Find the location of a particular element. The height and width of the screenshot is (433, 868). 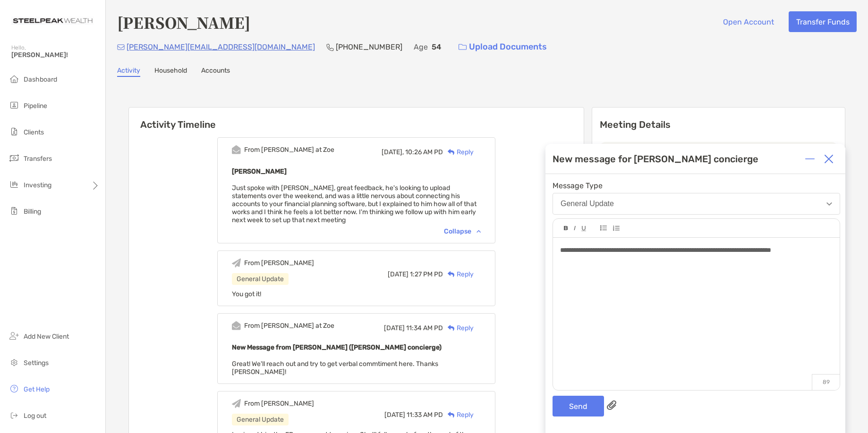

img: button icon is located at coordinates (462, 47).